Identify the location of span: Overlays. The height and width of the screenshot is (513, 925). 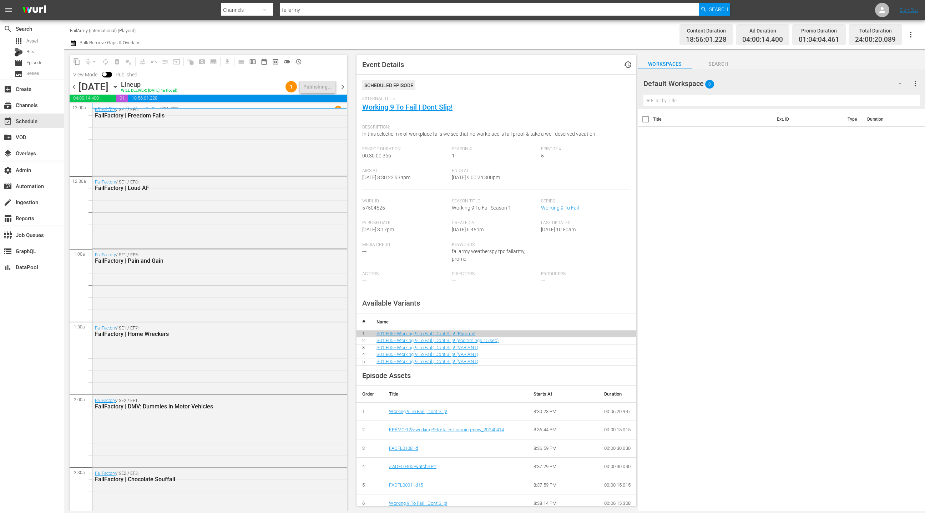
(8, 153).